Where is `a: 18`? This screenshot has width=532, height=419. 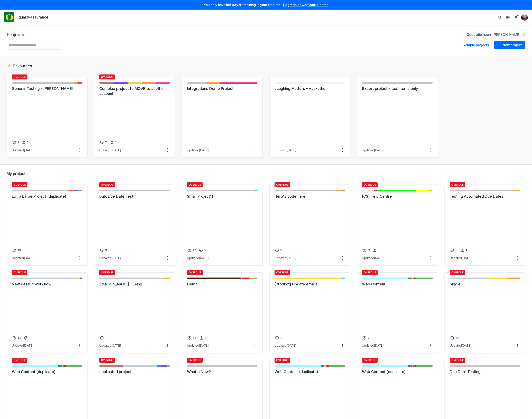 a: 18 is located at coordinates (17, 250).